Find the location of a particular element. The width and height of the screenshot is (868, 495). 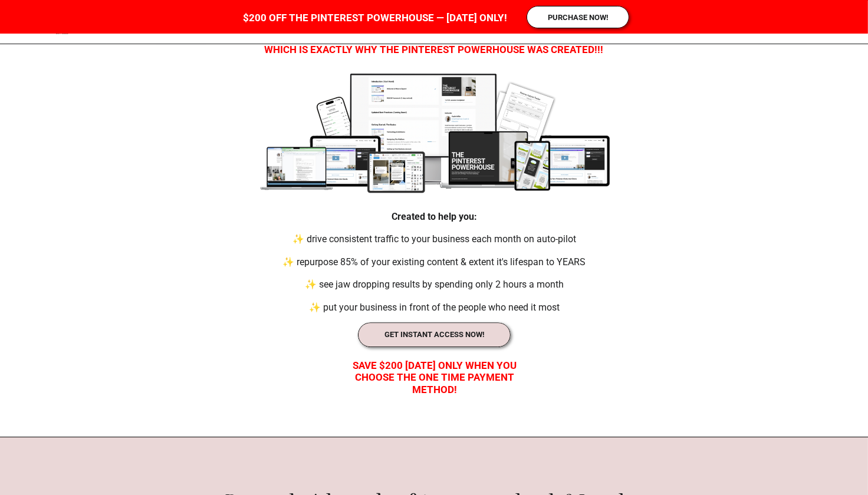

a: About is located at coordinates (499, 22).